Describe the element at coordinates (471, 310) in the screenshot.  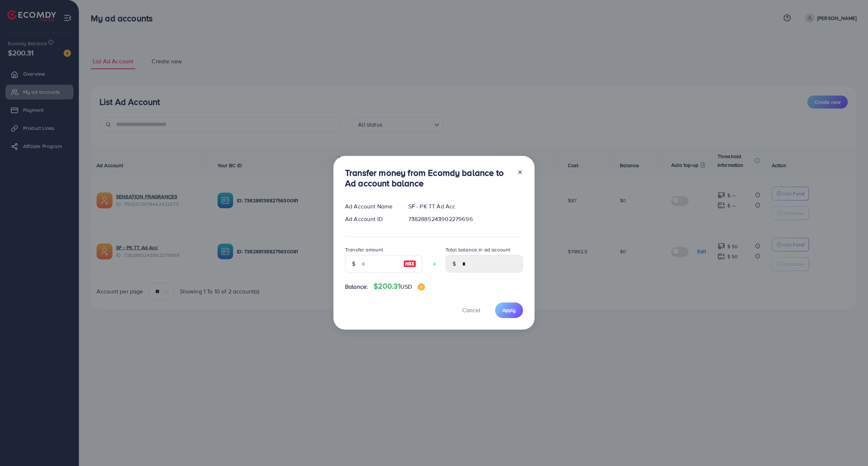
I see `button: Cancel` at that location.